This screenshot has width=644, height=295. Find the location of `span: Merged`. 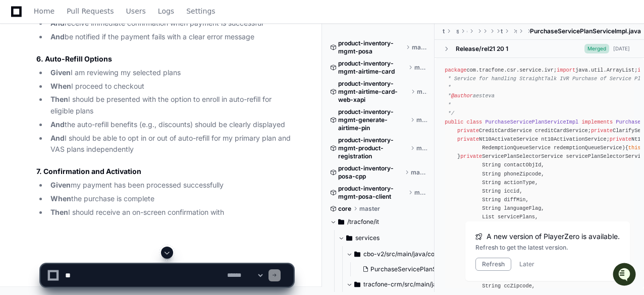

span: Merged is located at coordinates (597, 48).